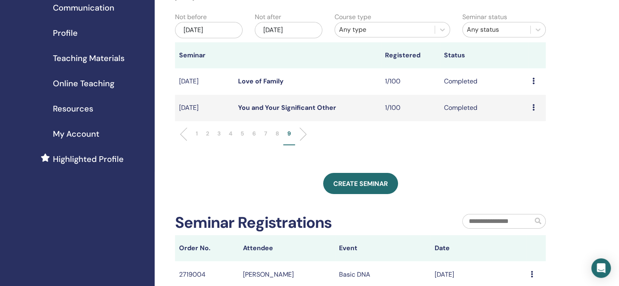  Describe the element at coordinates (83, 83) in the screenshot. I see `span: Online Teaching` at that location.